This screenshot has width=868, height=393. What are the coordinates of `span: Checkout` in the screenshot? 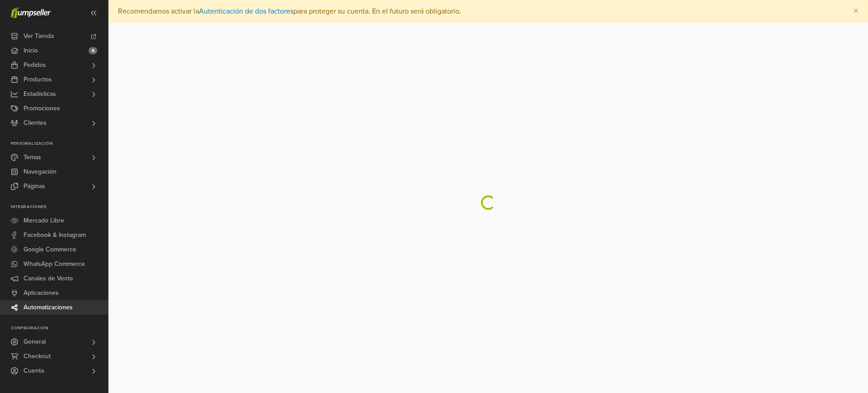 It's located at (37, 356).